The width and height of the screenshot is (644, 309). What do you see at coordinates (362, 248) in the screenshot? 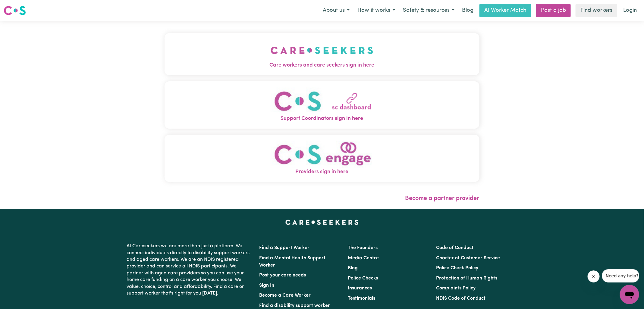
I see `a: The Founders` at bounding box center [362, 248].